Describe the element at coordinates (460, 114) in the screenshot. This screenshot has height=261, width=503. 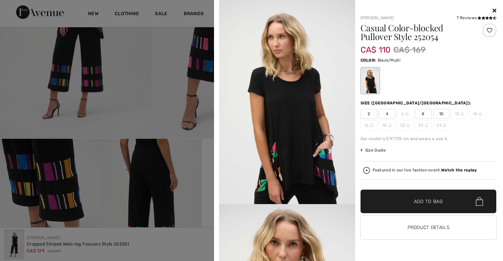
I see `span: 12` at that location.